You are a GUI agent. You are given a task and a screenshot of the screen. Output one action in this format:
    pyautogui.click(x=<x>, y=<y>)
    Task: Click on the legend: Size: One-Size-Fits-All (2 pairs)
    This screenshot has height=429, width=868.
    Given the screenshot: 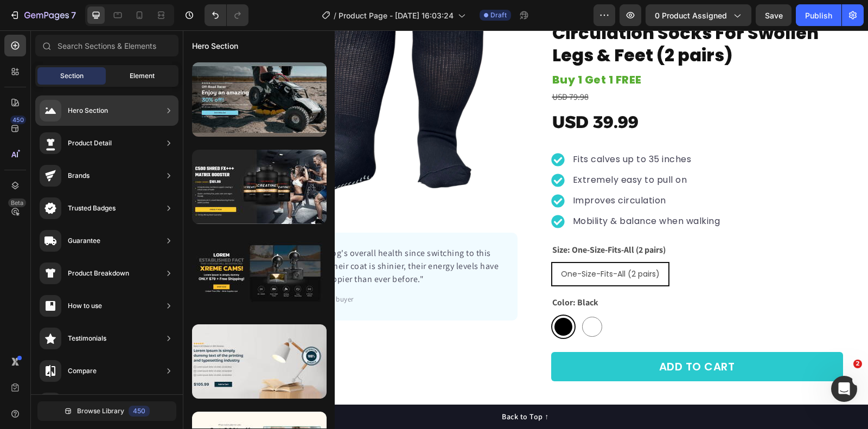 What is the action you would take?
    pyautogui.click(x=425, y=219)
    